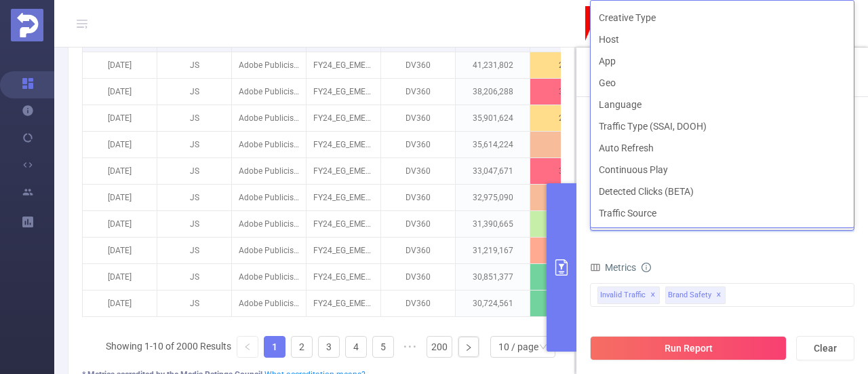 The height and width of the screenshot is (374, 868). I want to click on i: icon: info-circle, so click(647, 268).